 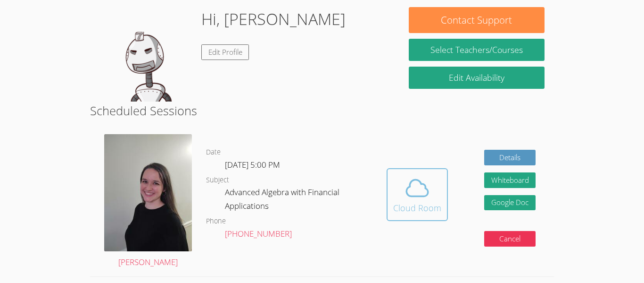 What do you see at coordinates (510, 202) in the screenshot?
I see `a: Google Doc` at bounding box center [510, 202].